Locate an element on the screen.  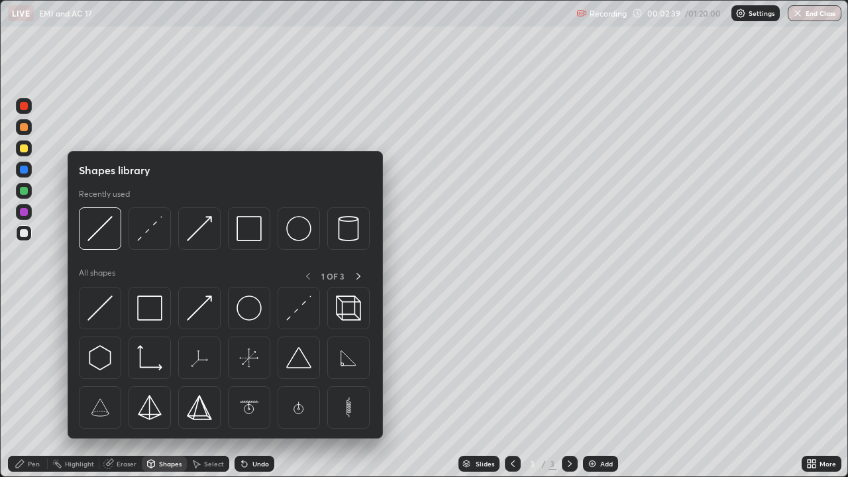
p: Settings is located at coordinates (761, 13).